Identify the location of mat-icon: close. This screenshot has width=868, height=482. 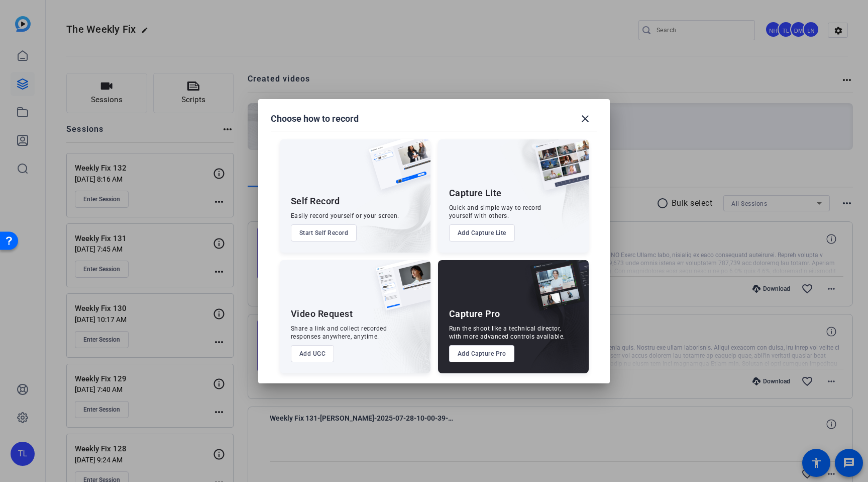
(585, 119).